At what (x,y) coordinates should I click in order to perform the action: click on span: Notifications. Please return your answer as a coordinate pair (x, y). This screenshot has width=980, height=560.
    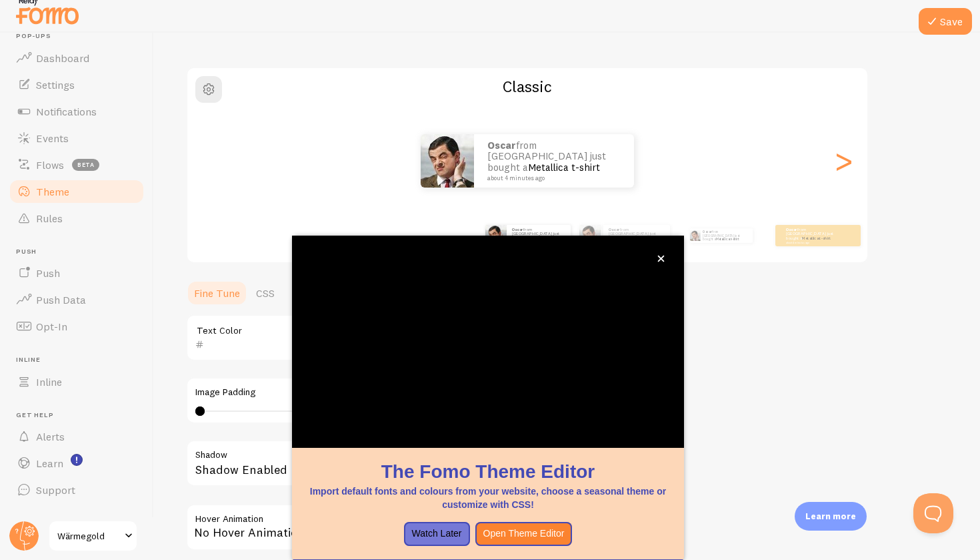
    Looking at the image, I should click on (66, 111).